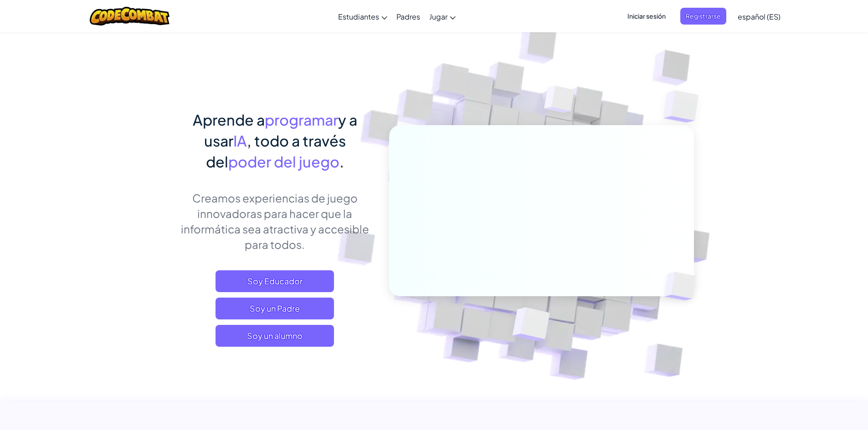  Describe the element at coordinates (358, 16) in the screenshot. I see `span: Estudiantes` at that location.